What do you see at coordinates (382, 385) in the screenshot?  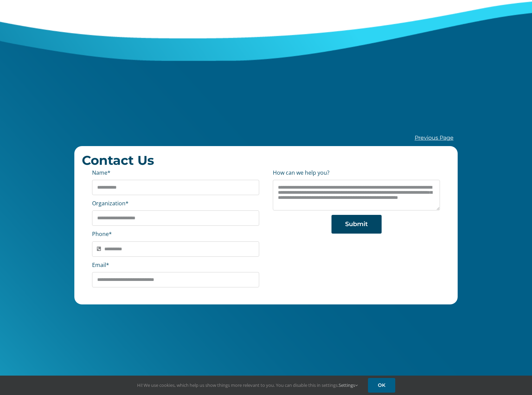 I see `a: OK` at bounding box center [382, 385].